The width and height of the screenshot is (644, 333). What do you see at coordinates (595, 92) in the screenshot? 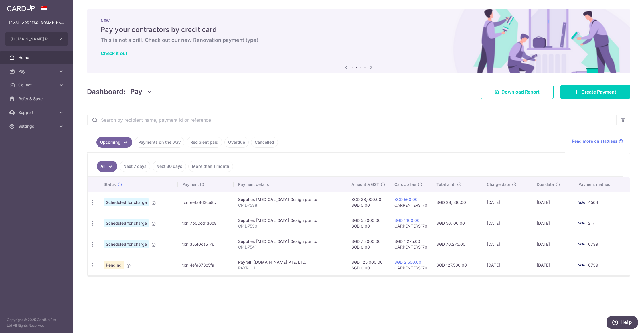
I see `a: Create Payment` at bounding box center [595, 92].